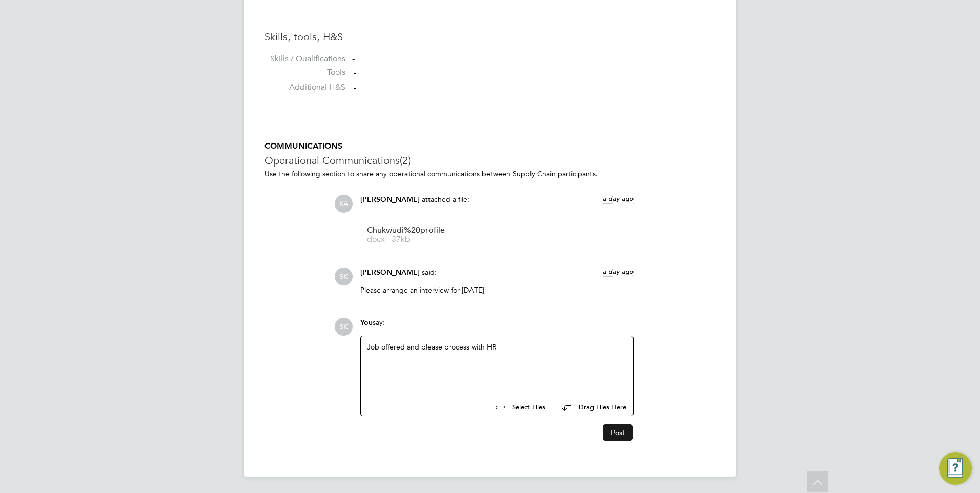 Image resolution: width=980 pixels, height=493 pixels. I want to click on label: Tools, so click(305, 72).